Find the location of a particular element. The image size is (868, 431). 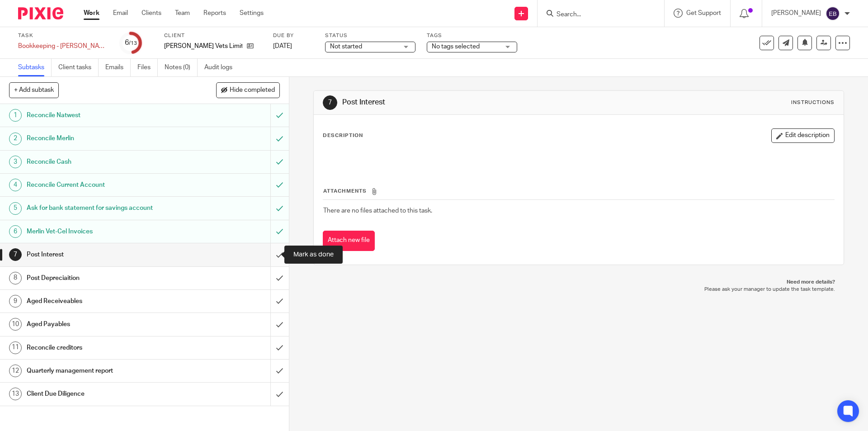

a: Files is located at coordinates (147, 68).